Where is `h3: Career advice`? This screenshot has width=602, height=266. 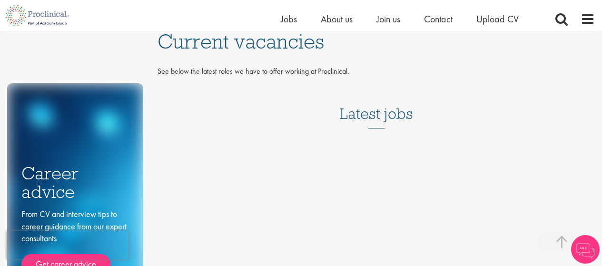 h3: Career advice is located at coordinates (75, 182).